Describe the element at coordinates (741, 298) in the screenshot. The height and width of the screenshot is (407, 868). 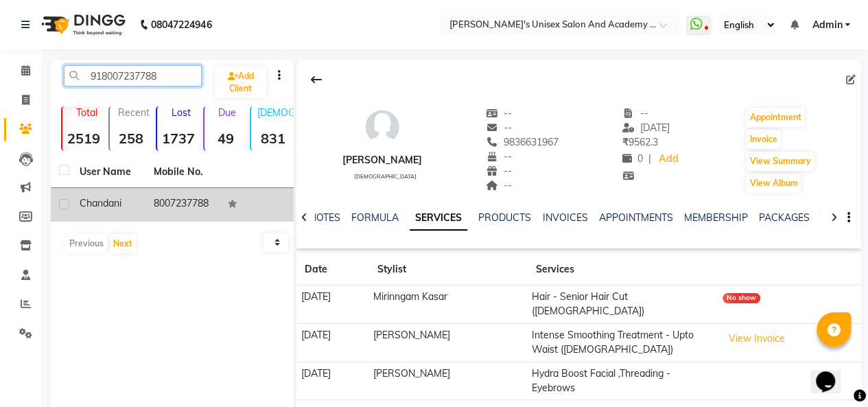
I see `div: No show` at that location.